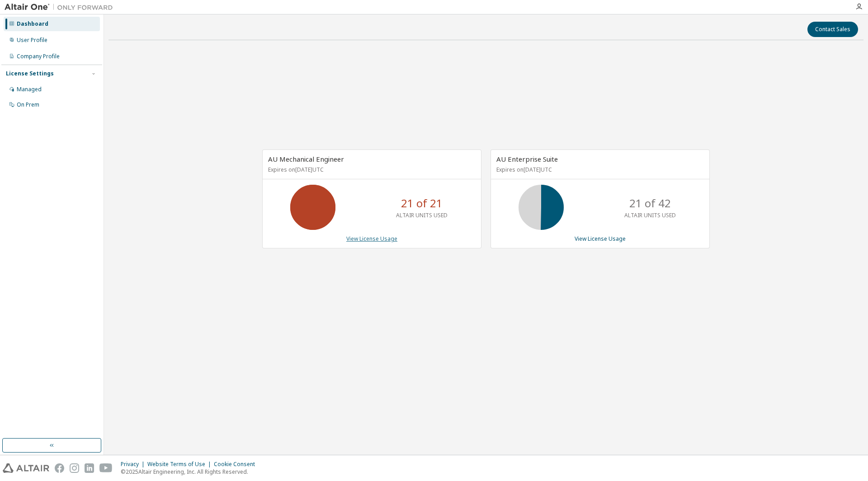 The width and height of the screenshot is (868, 481). I want to click on img: Altair One, so click(61, 7).